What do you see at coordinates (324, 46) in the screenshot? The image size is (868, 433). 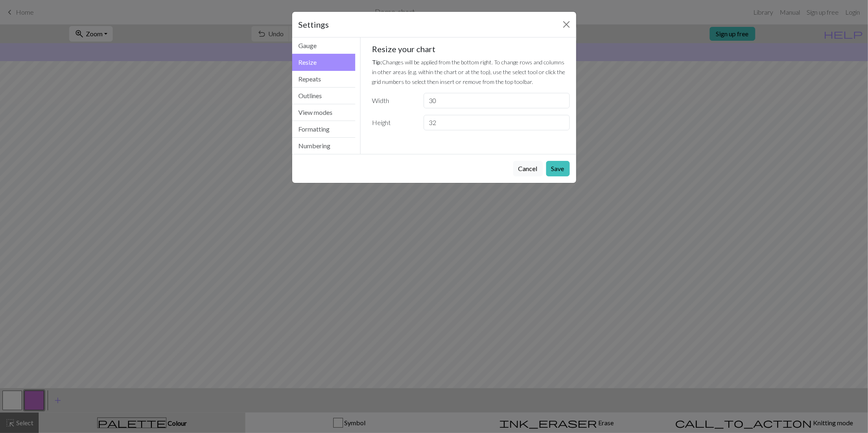 I see `button: Gauge` at bounding box center [324, 46].